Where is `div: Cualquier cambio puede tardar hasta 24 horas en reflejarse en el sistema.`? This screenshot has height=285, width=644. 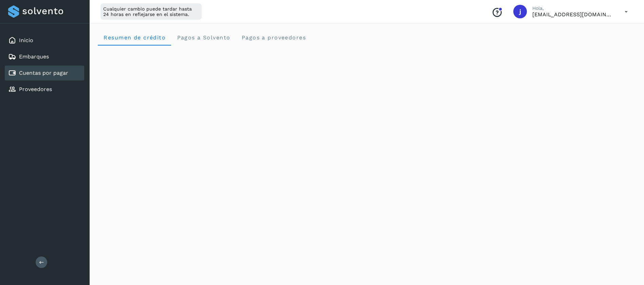 div: Cualquier cambio puede tardar hasta 24 horas en reflejarse en el sistema. is located at coordinates (151, 11).